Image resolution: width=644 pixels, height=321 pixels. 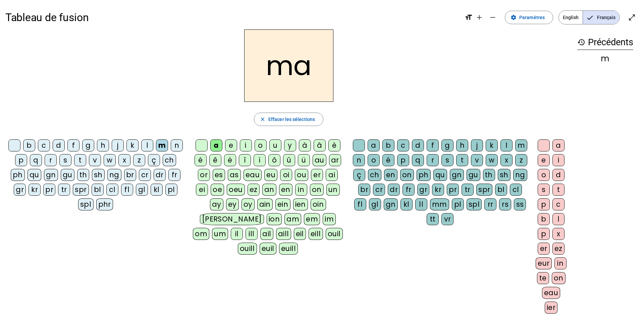 I want to click on div: dr, so click(x=160, y=175).